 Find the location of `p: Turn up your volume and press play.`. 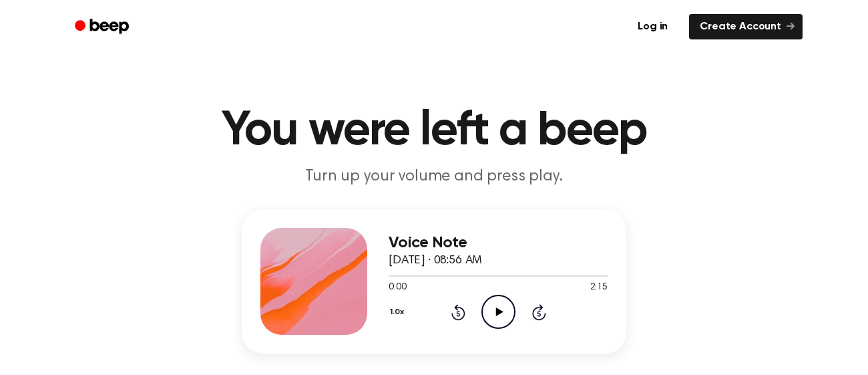

p: Turn up your volume and press play. is located at coordinates (434, 176).